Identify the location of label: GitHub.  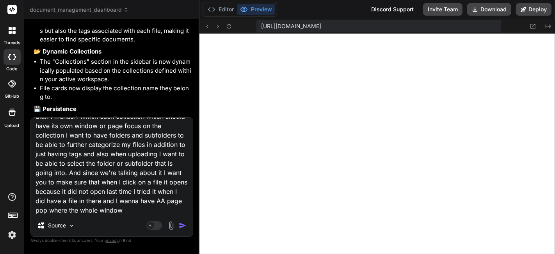
(12, 96).